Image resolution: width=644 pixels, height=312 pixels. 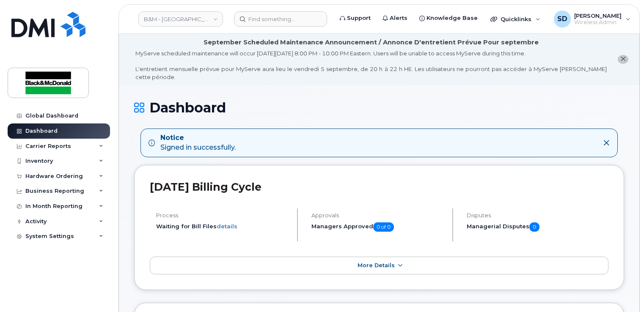 I want to click on span: 0, so click(x=534, y=227).